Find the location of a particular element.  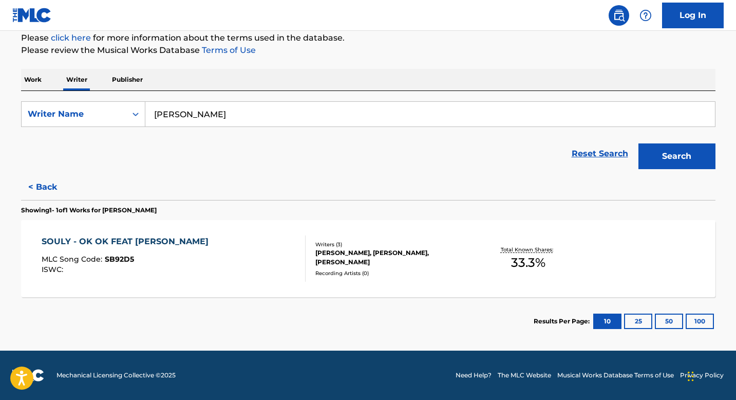

img: logo is located at coordinates (28, 375).